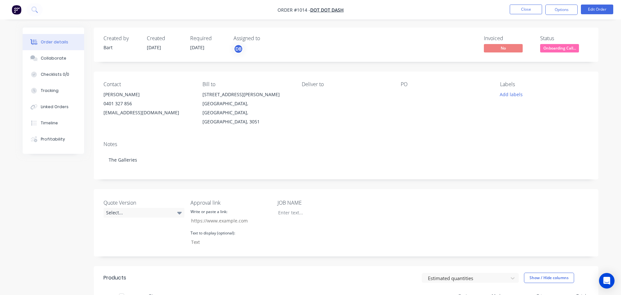 This screenshot has width=621, height=295. I want to click on div: The Galleries, so click(346, 160).